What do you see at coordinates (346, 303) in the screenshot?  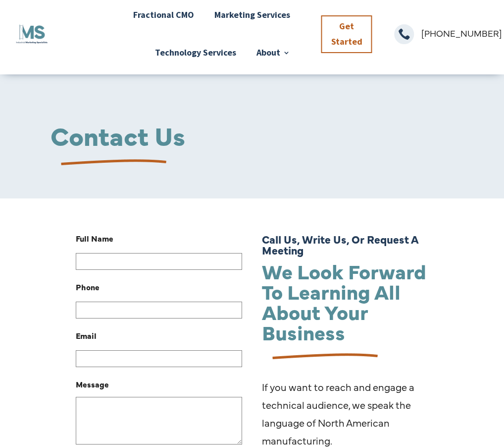 I see `h2: We Look Forward To Learning All About Your Business` at bounding box center [346, 303].